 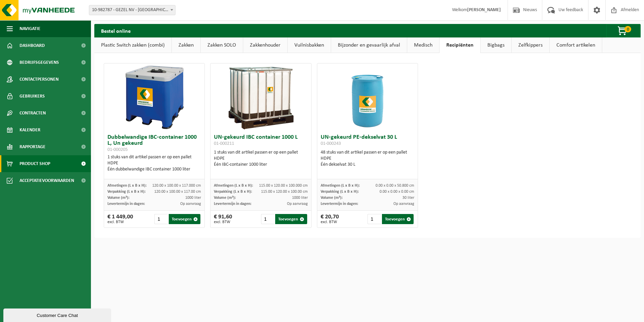 What do you see at coordinates (47, 181) in the screenshot?
I see `span: Acceptatievoorwaarden` at bounding box center [47, 181].